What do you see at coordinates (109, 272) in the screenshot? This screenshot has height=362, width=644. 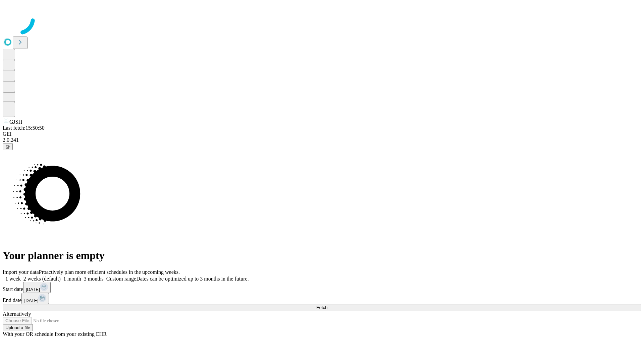 I see `span: Proactively plan more efficient schedules in the upcoming weeks.` at bounding box center [109, 272].